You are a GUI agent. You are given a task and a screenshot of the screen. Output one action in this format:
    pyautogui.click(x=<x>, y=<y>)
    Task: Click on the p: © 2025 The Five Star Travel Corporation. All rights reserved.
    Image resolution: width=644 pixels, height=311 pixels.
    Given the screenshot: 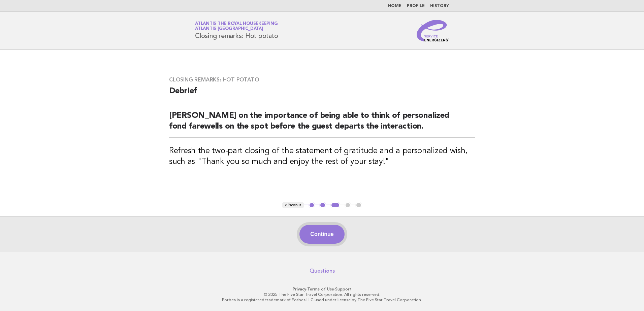 What is the action you would take?
    pyautogui.click(x=322, y=295)
    